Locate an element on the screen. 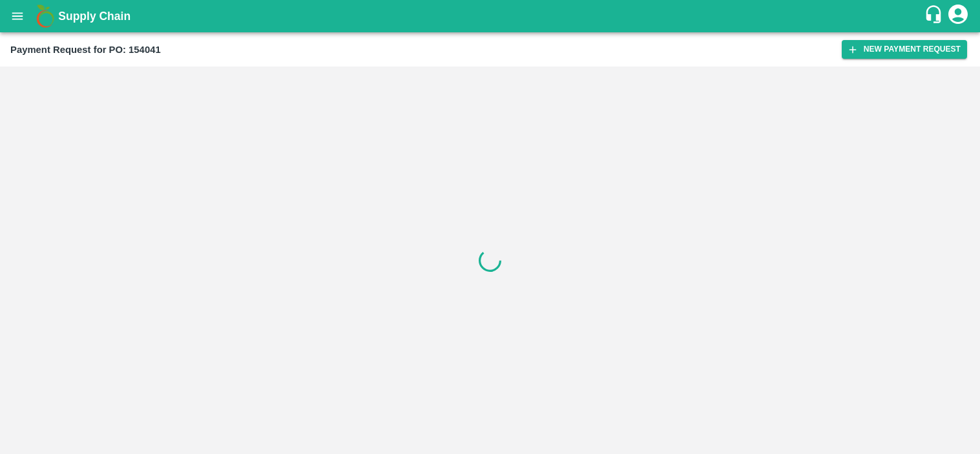  button: open drawer is located at coordinates (18, 16).